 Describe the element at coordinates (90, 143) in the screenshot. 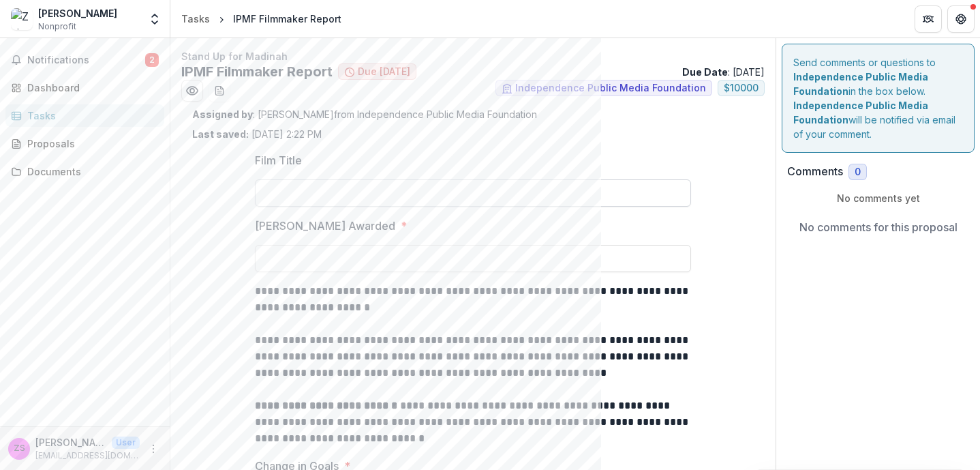

I see `div: Proposals` at that location.